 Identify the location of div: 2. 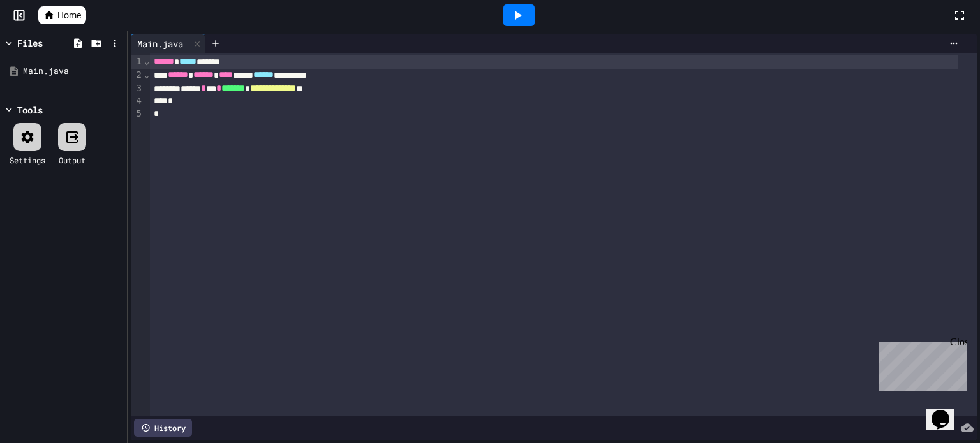
(137, 75).